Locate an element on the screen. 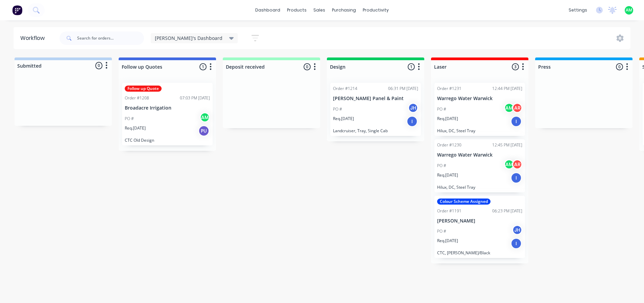 The image size is (644, 303). div: Order #1191 is located at coordinates (450, 211).